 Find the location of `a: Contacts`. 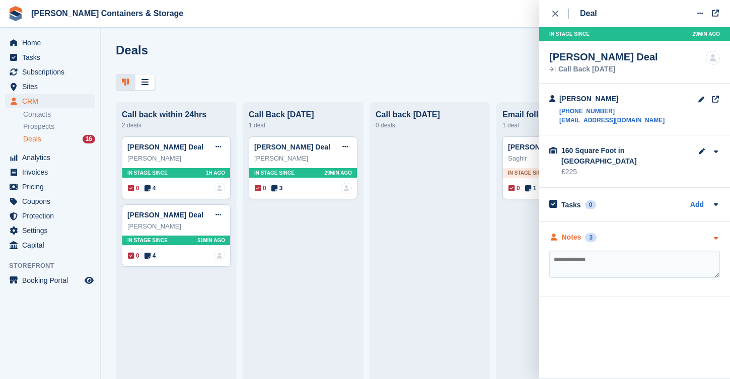

a: Contacts is located at coordinates (59, 114).